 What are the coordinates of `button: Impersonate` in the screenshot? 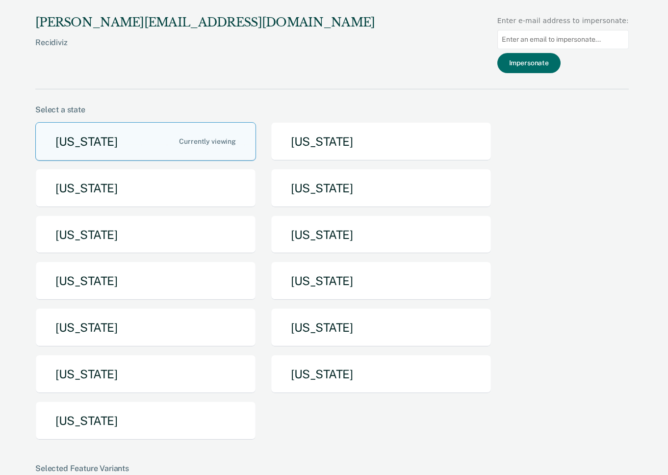 It's located at (529, 63).